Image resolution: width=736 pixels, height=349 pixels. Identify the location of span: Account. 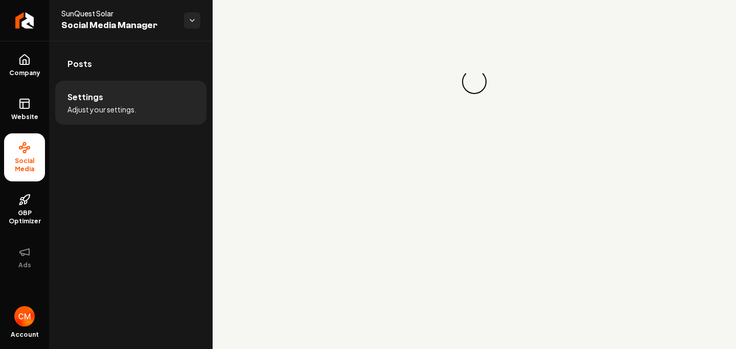
(25, 335).